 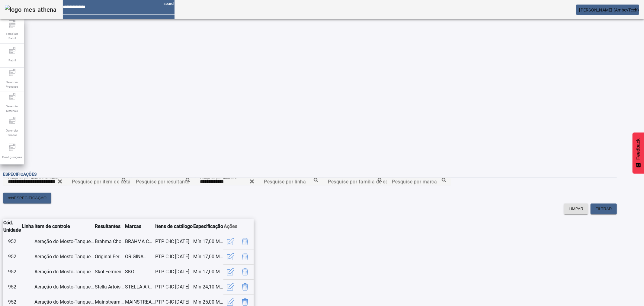 I want to click on mat-label: Pesquise por item de controle, so click(x=33, y=177).